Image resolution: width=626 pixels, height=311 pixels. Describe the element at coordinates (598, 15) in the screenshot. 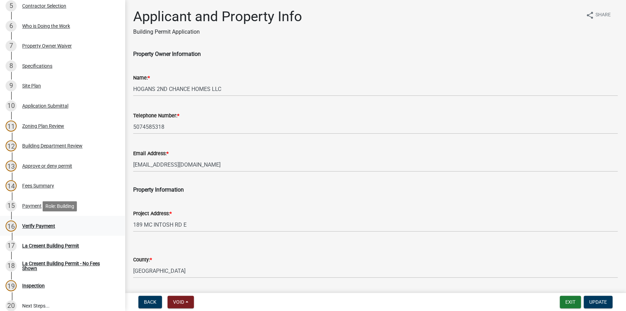

I see `button: shareShare` at that location.